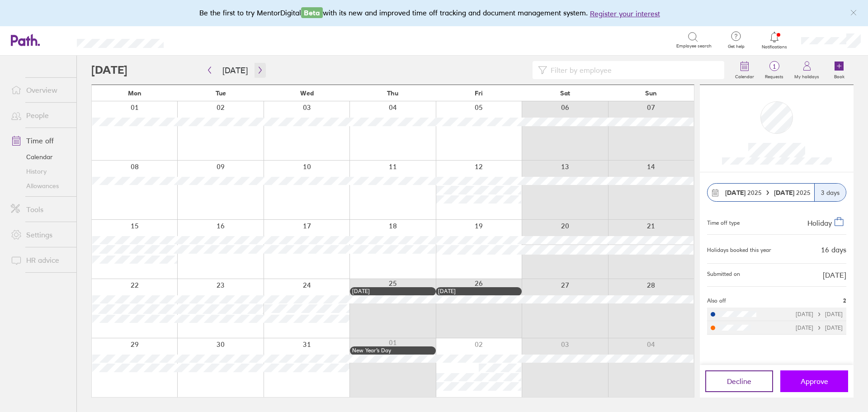 The image size is (868, 412). I want to click on label: My holidays, so click(807, 76).